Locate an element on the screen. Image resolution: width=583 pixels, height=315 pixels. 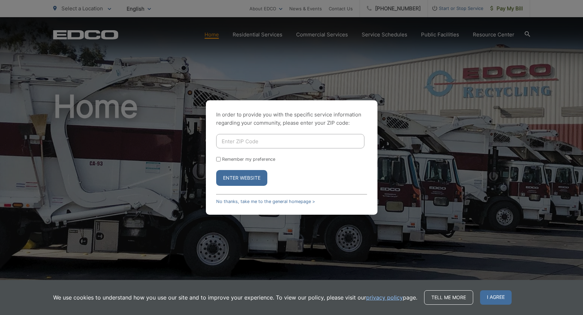
p: We use cookies to understand how you use our site and to improve your experience. To view our pol... is located at coordinates (235, 297).